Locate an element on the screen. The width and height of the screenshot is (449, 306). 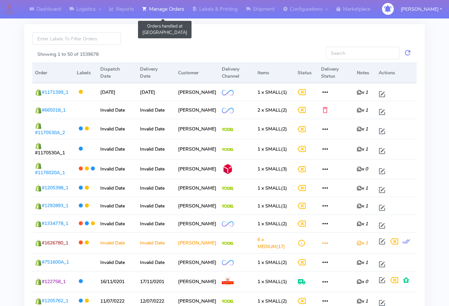
span: #1170530A_2 is located at coordinates (50, 133).